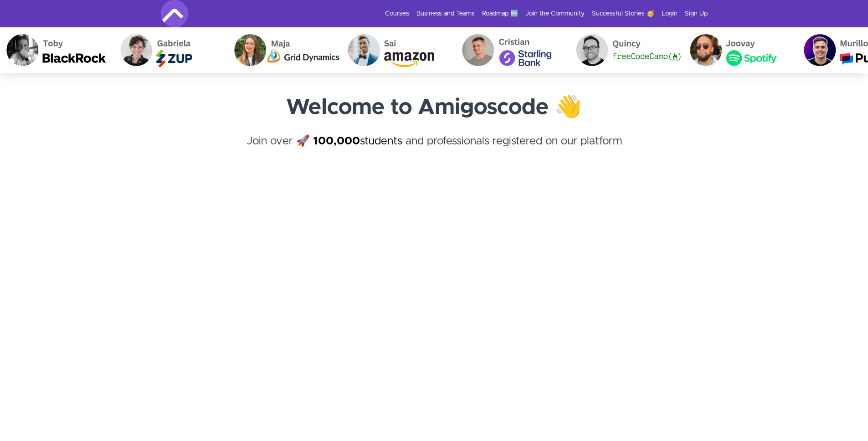 This screenshot has height=441, width=868. What do you see at coordinates (336, 141) in the screenshot?
I see `strong: 100,000` at bounding box center [336, 141].